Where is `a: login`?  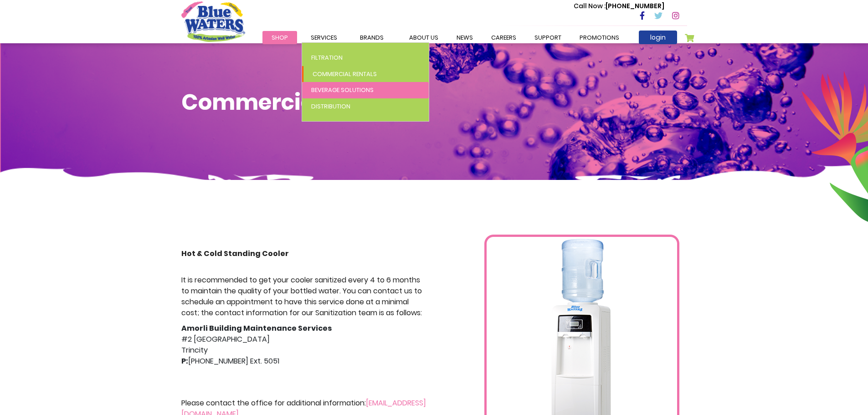
a: login is located at coordinates (658, 38).